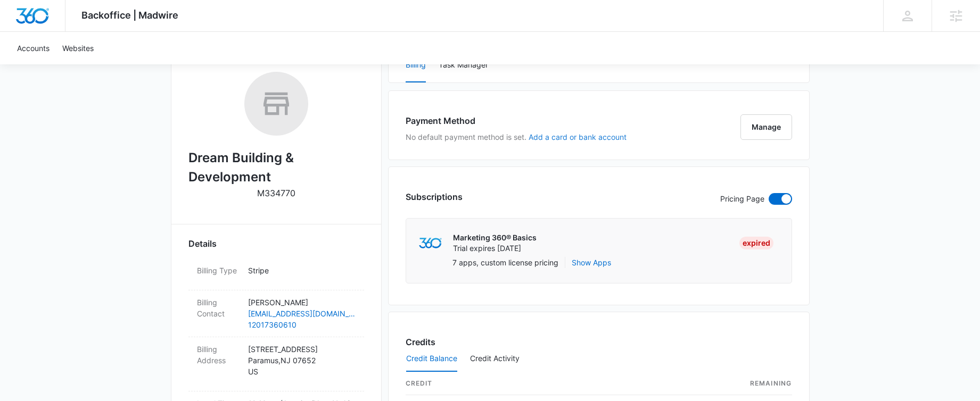 This screenshot has height=401, width=980. Describe the element at coordinates (421, 342) in the screenshot. I see `h3: Credits` at that location.